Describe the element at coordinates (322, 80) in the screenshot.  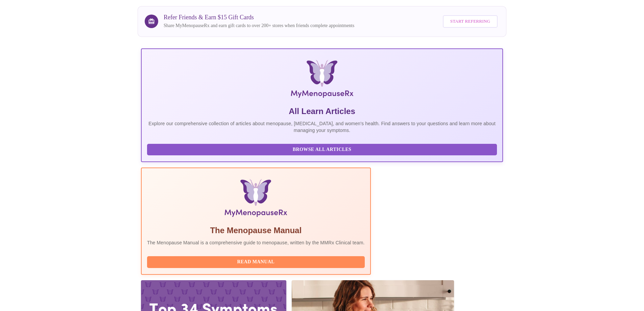
I see `img: MyMenopauseRx Logo` at that location.